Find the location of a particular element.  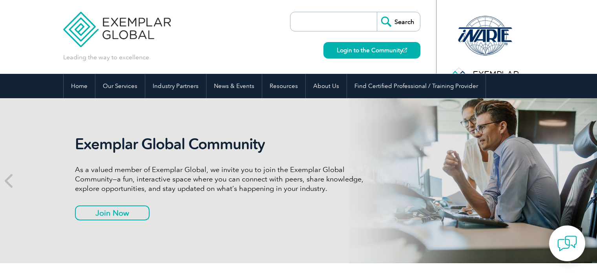

img: contact-chat.png is located at coordinates (567, 243).